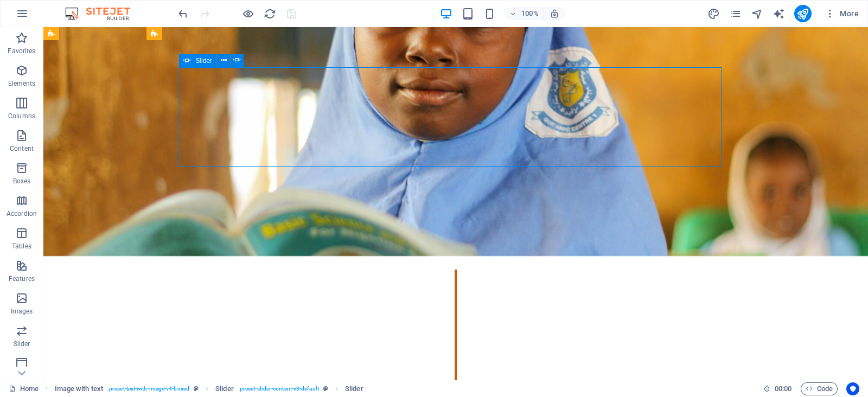 This screenshot has height=397, width=868. What do you see at coordinates (21, 344) in the screenshot?
I see `p: Slider` at bounding box center [21, 344].